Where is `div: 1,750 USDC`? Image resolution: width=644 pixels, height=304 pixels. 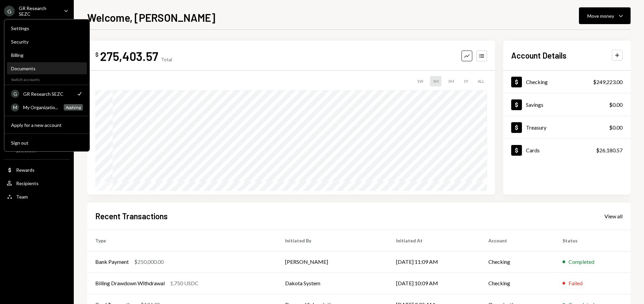
div: 1,750 USDC is located at coordinates (184, 284).